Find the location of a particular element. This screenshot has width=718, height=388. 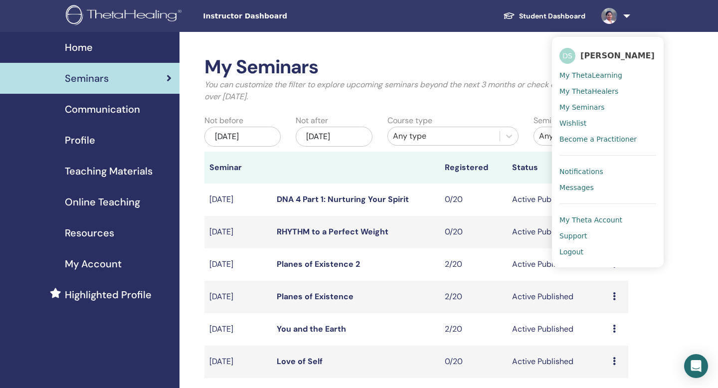

th: Registered is located at coordinates (473, 167).